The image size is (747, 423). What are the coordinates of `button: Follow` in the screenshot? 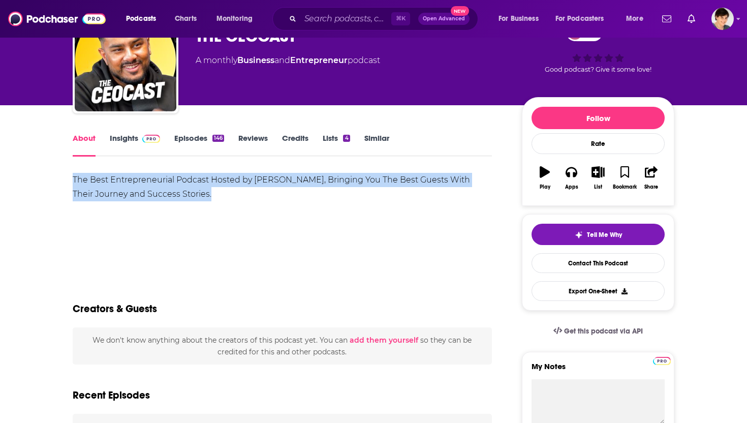 It's located at (598, 118).